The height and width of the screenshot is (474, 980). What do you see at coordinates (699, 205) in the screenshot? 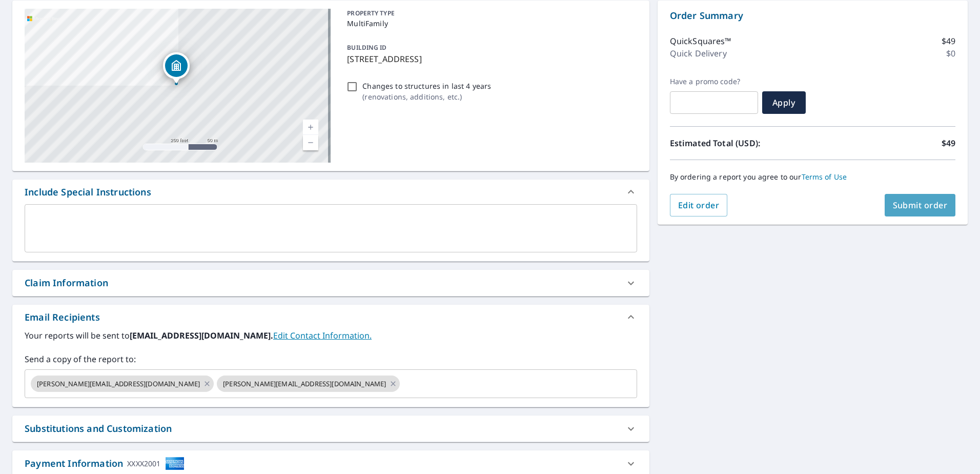
I see `button: Edit order` at bounding box center [699, 205].